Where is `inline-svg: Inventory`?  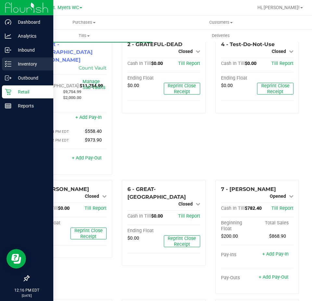
inline-svg: Inventory is located at coordinates (8, 64).